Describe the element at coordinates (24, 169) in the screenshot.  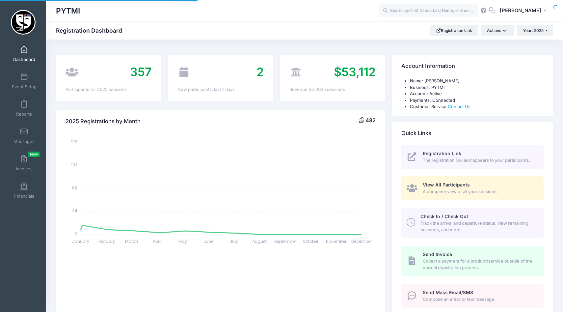
I see `span: Invoices` at that location.